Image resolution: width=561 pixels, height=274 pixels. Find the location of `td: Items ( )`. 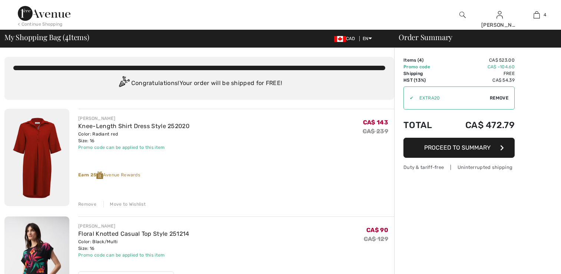

td: Items ( ) is located at coordinates (424, 60).